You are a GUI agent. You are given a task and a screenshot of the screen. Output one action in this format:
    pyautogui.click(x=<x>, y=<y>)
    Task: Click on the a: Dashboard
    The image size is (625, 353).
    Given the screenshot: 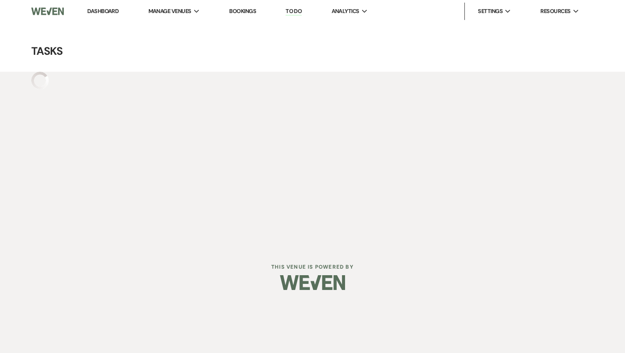 What is the action you would take?
    pyautogui.click(x=103, y=11)
    